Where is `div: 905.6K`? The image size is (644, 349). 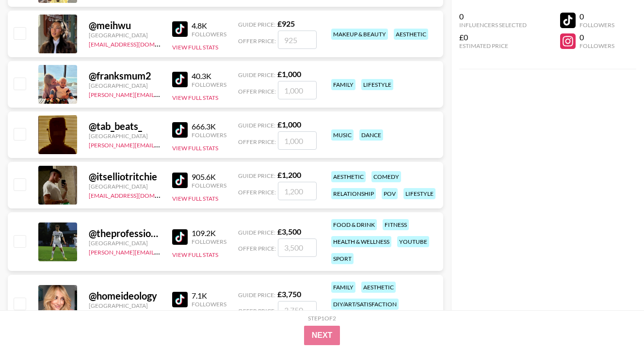
div: 905.6K is located at coordinates (209, 177).